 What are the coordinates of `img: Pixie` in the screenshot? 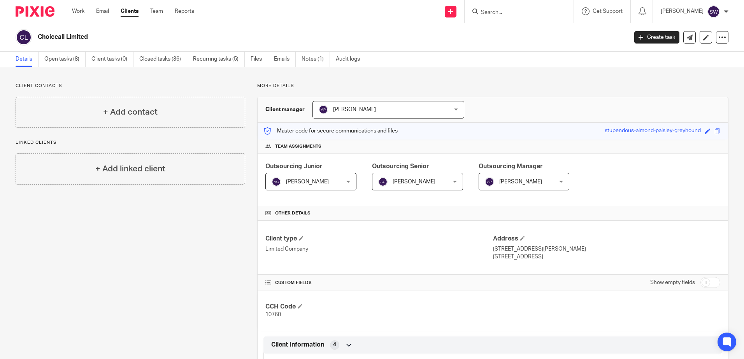 It's located at (35, 11).